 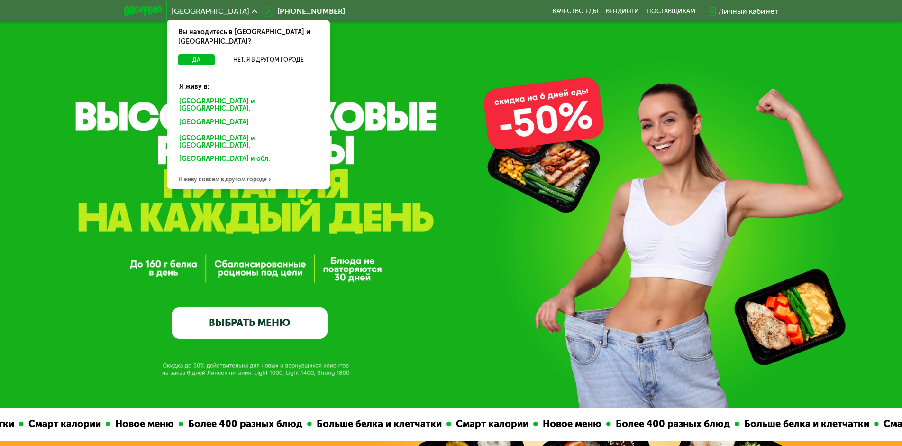 What do you see at coordinates (671, 11) in the screenshot?
I see `div: поставщикам` at bounding box center [671, 11].